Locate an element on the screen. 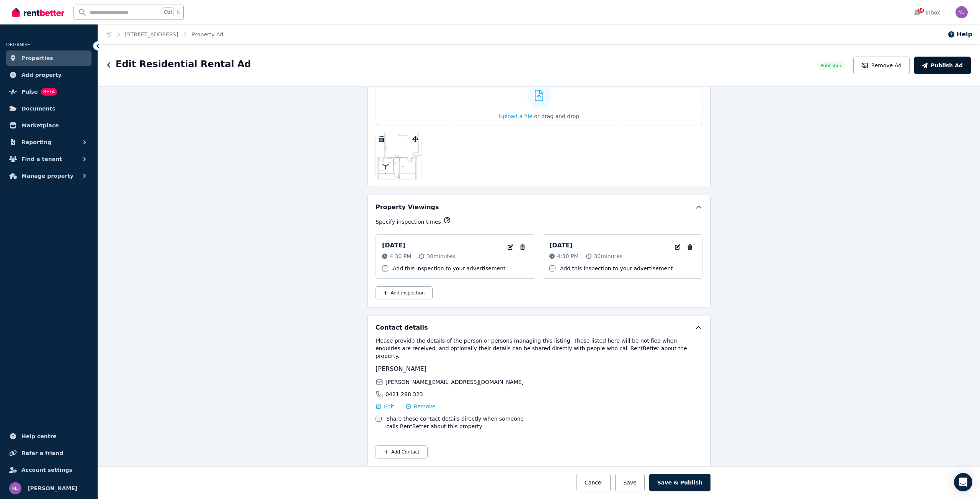  label: Share these contact details directly when someone calls RentBetter about this property is located at coordinates (461, 423).